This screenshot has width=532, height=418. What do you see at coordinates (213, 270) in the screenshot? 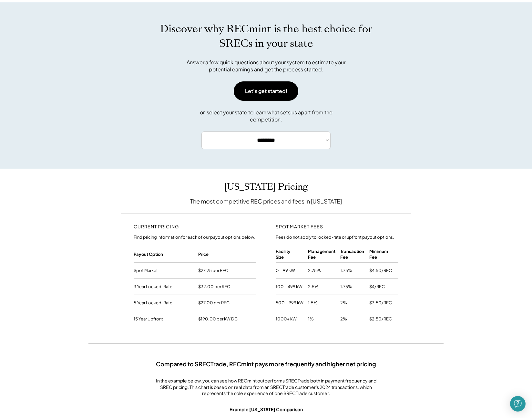
I see `div: $27.25 per REC` at bounding box center [213, 270].